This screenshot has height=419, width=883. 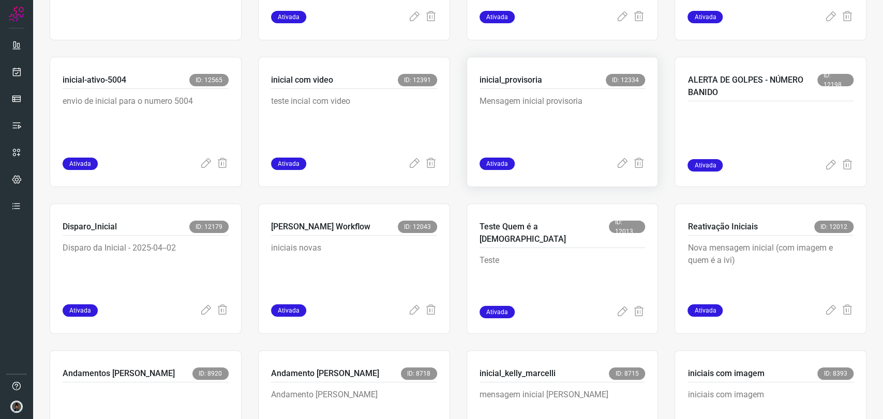 What do you see at coordinates (625, 80) in the screenshot?
I see `span: ID: 12334` at bounding box center [625, 80].